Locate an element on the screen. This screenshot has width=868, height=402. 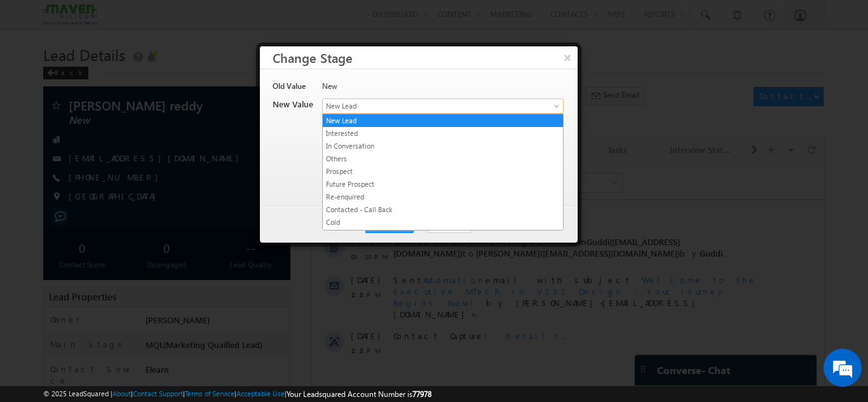
div: Earlier This Week is located at coordinates (47, 55).